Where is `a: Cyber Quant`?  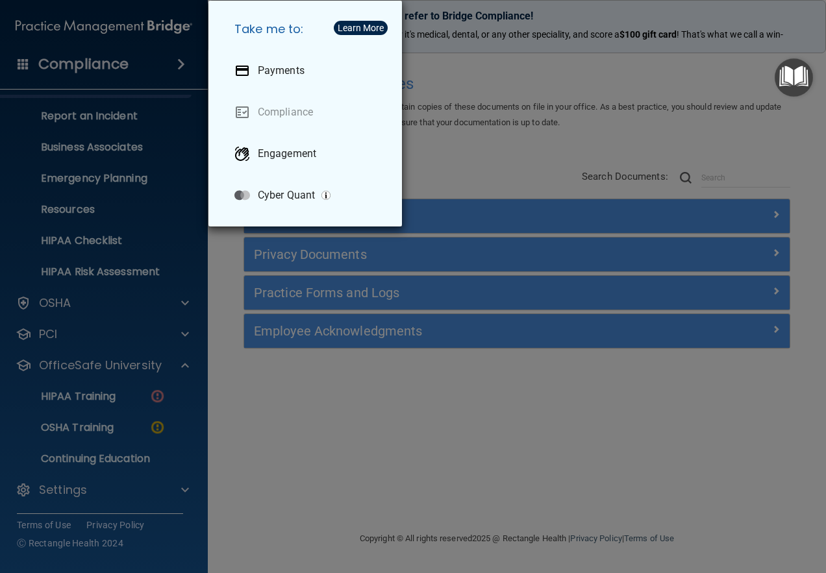
a: Cyber Quant is located at coordinates (308, 195).